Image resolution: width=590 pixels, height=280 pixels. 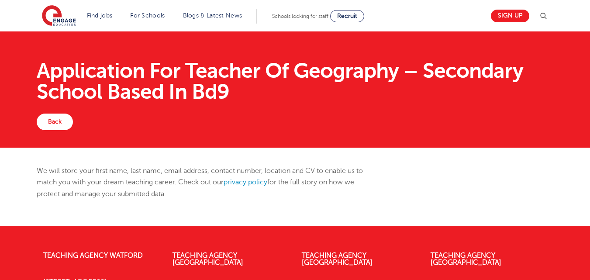 I want to click on a: Back, so click(x=55, y=122).